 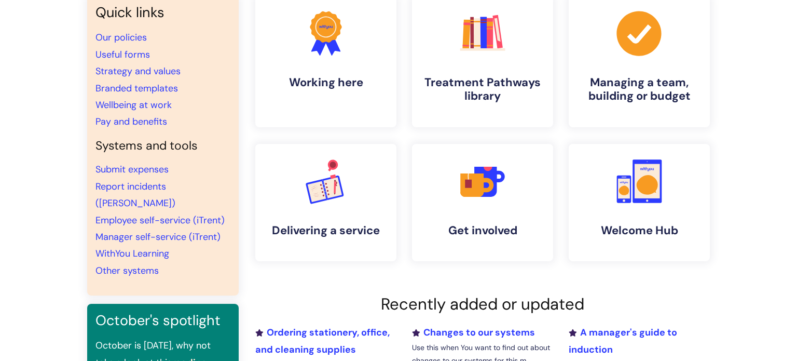 What do you see at coordinates (163, 146) in the screenshot?
I see `h4: Systems and tools` at bounding box center [163, 146].